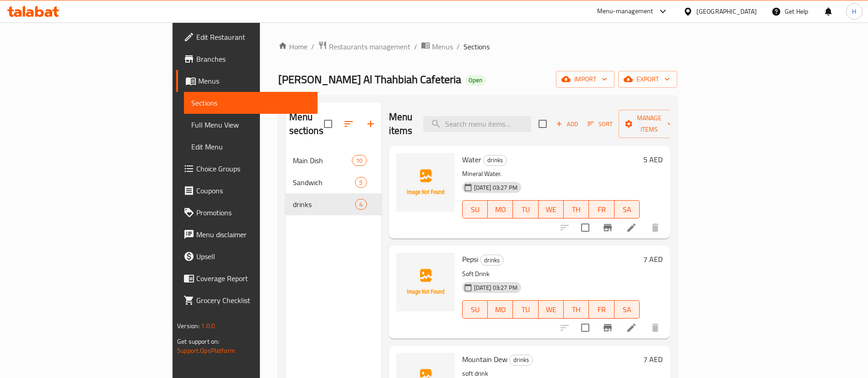 This screenshot has height=378, width=868. I want to click on a: Grocery Checklist, so click(246, 301).